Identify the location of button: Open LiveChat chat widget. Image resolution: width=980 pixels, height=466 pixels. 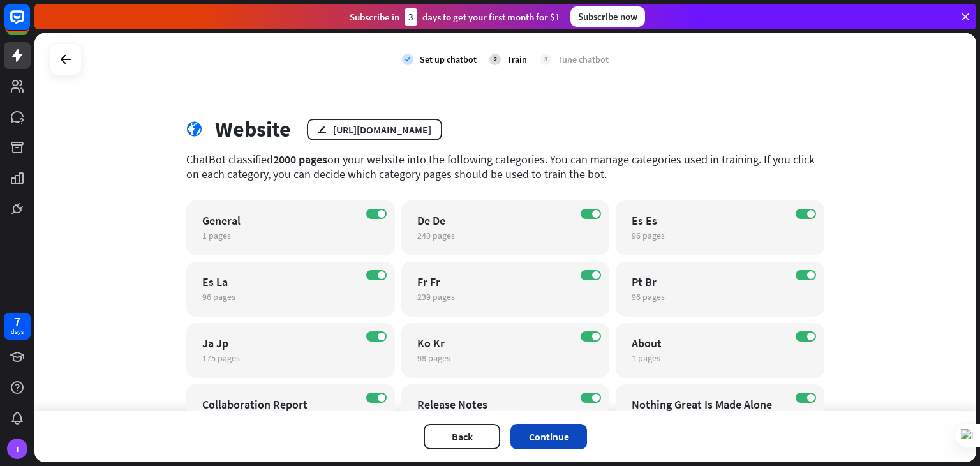
(30, 24).